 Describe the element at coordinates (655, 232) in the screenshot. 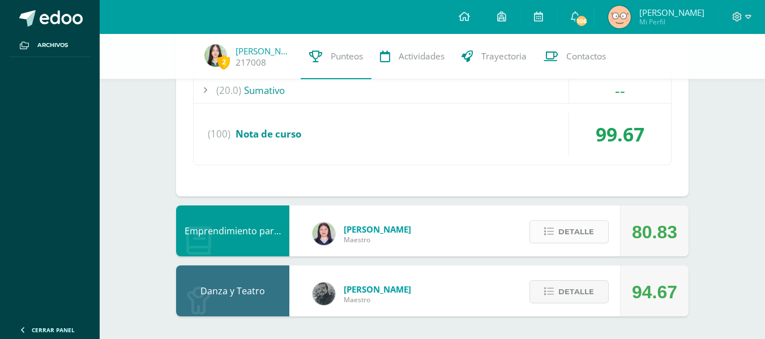

I see `div: 80.83` at that location.